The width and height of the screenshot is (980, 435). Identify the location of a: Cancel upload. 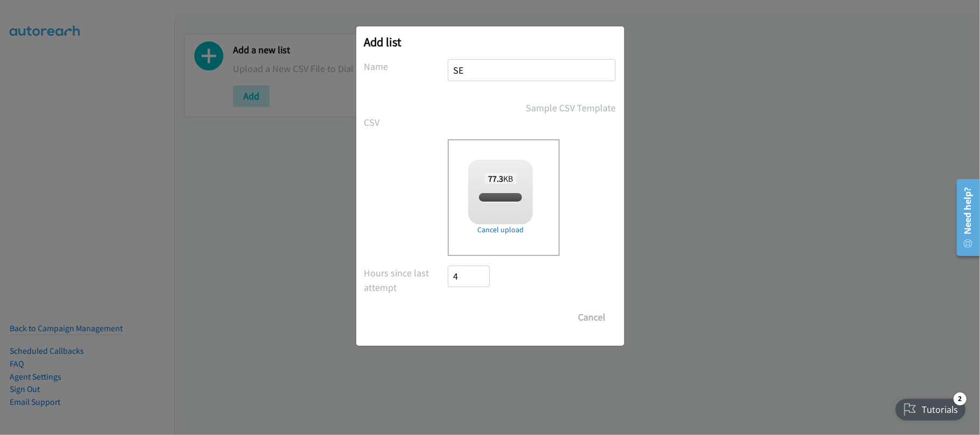
(500, 230).